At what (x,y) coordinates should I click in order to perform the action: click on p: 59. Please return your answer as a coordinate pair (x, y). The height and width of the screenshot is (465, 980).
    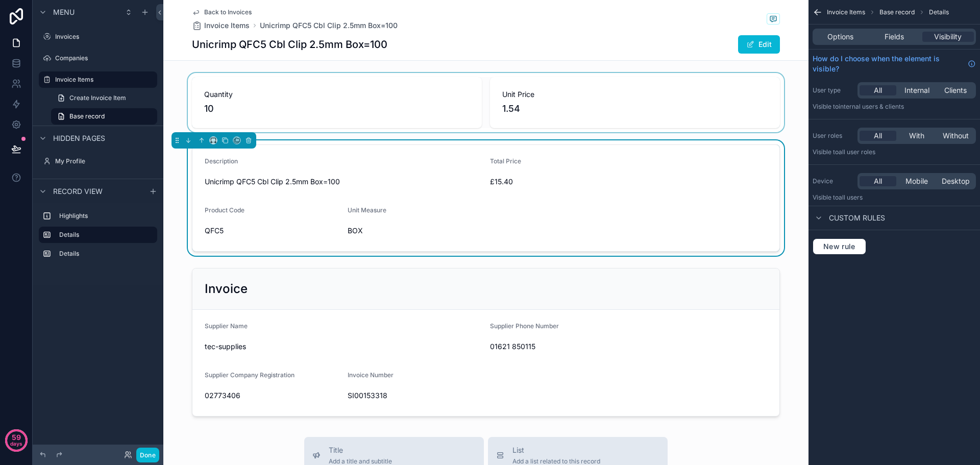
    Looking at the image, I should click on (16, 438).